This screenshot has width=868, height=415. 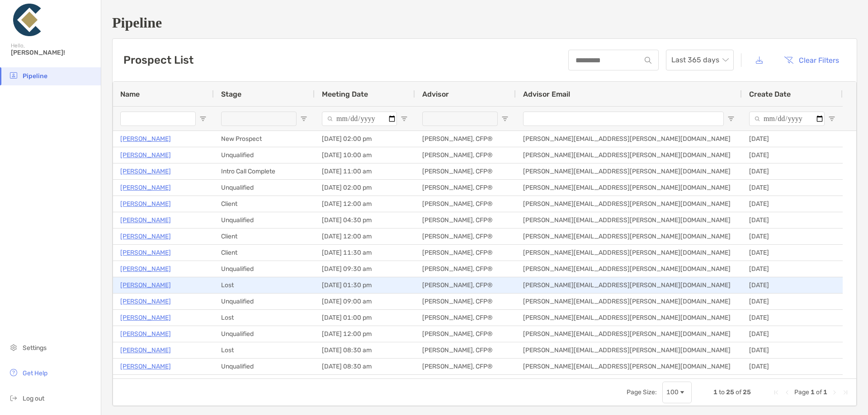 I want to click on span: Last 365 days, so click(x=700, y=60).